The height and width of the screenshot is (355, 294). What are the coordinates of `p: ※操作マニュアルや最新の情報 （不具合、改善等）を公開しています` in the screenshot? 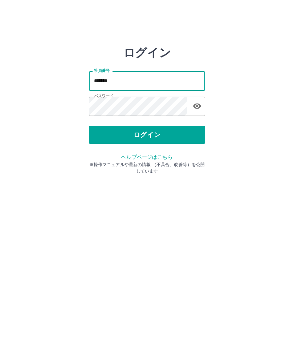 It's located at (147, 168).